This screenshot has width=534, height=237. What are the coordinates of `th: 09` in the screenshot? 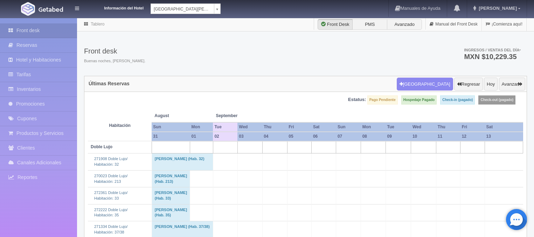 It's located at (398, 137).